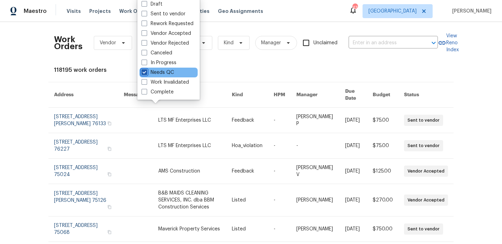 The width and height of the screenshot is (502, 244). I want to click on th: Messages, so click(135, 95).